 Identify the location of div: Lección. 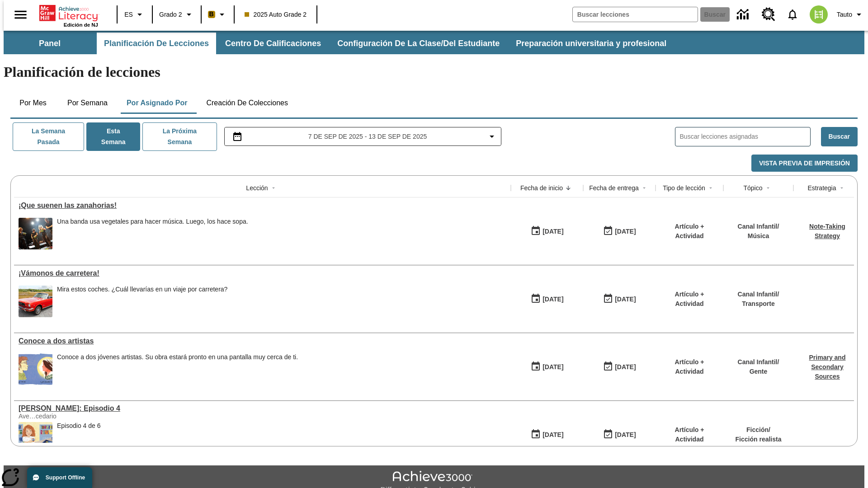
(257, 188).